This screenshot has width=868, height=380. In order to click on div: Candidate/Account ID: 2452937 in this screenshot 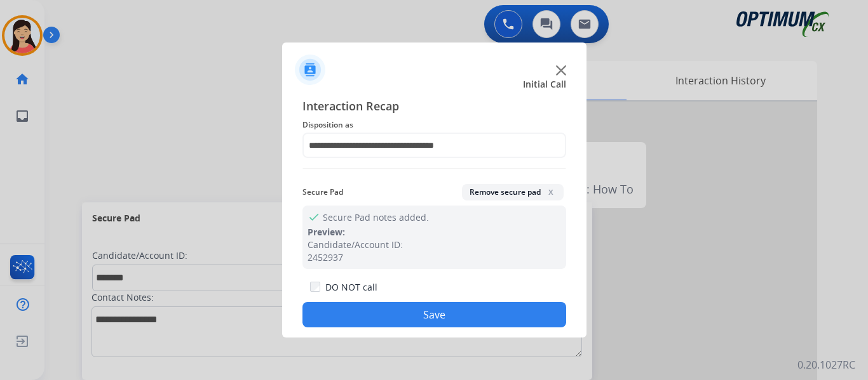, I will do `click(434, 251)`.